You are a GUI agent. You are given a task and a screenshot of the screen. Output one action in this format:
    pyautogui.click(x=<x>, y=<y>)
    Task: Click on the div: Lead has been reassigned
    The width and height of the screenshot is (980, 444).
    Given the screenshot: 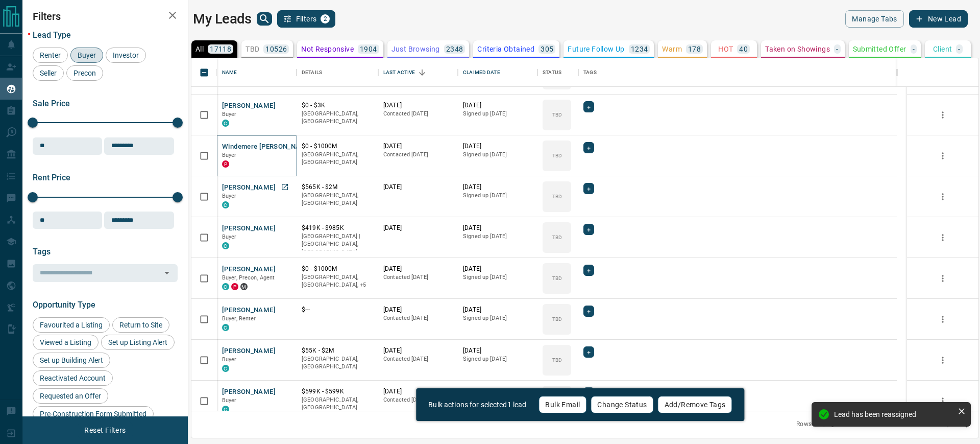 What is the action you would take?
    pyautogui.click(x=894, y=414)
    